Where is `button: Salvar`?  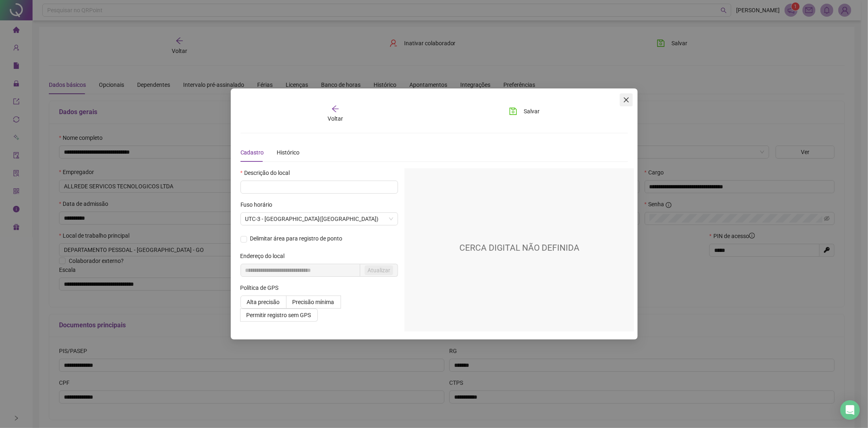
button: Salvar is located at coordinates (524, 111).